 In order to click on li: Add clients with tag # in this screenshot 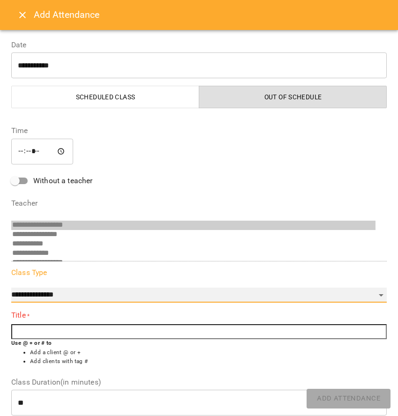, I will do `click(208, 362)`.